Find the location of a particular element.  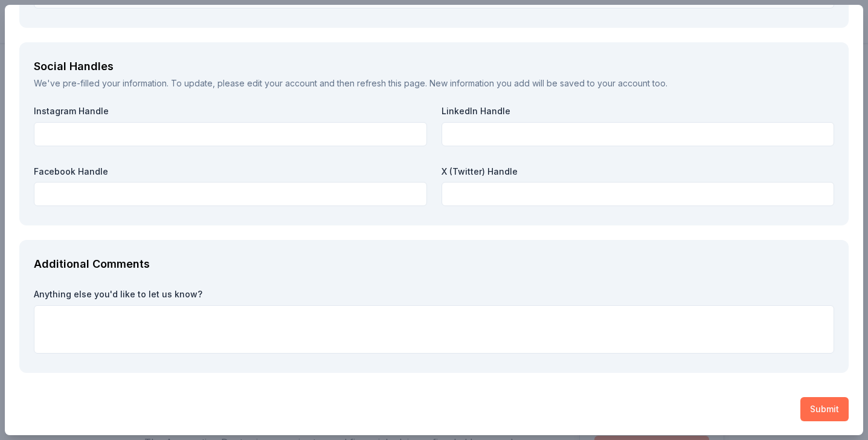

label: X (Twitter) Handle is located at coordinates (638, 172).